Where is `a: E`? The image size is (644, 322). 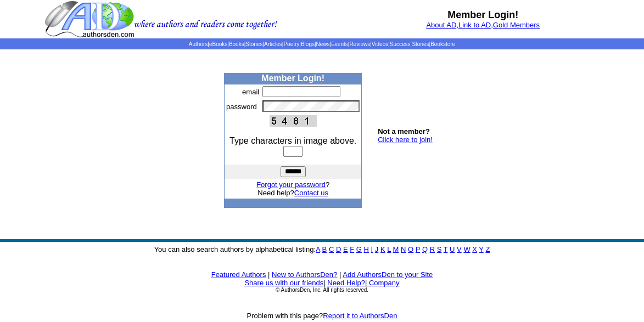 a: E is located at coordinates (345, 249).